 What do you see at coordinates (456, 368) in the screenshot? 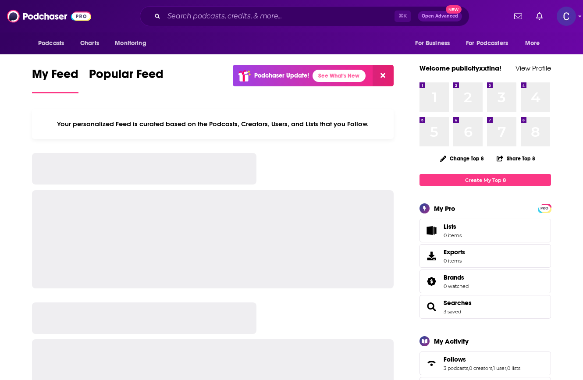
I see `a: 3 podcasts` at bounding box center [456, 368].